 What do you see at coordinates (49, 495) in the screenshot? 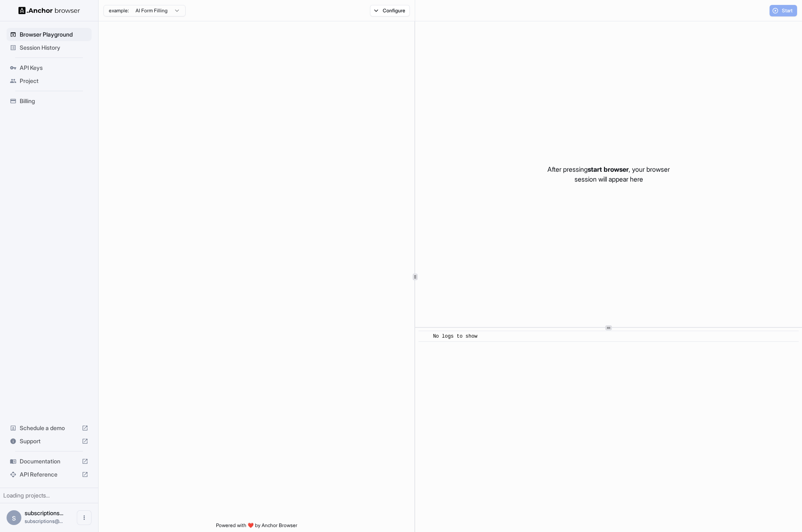
I see `div: Loading projects...` at bounding box center [49, 495].